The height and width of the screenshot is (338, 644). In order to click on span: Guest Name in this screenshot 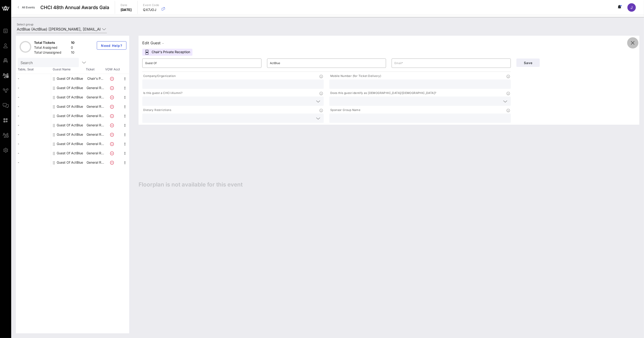, I will do `click(68, 70)`.